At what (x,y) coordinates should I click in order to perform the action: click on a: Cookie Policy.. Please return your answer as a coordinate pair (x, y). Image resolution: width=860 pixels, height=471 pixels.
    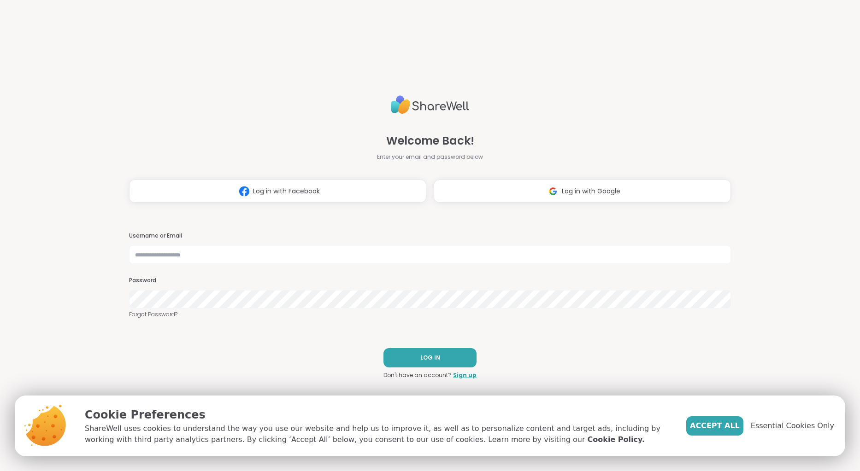
    Looking at the image, I should click on (616, 440).